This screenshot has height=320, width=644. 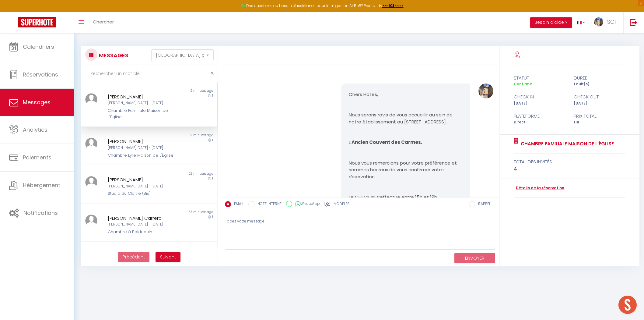 I want to click on div: Plateforme, so click(x=540, y=116).